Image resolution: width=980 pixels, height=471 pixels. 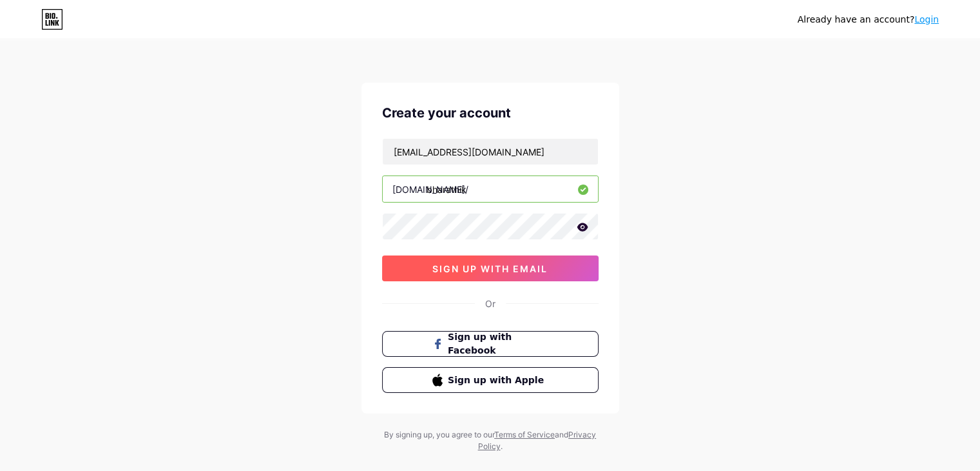 What do you see at coordinates (490, 268) in the screenshot?
I see `span: sign up with email` at bounding box center [490, 268].